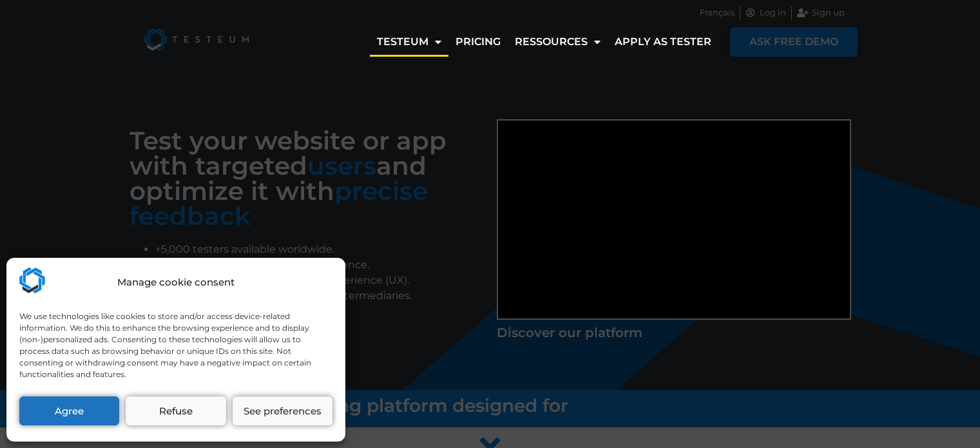 This screenshot has height=448, width=980. Describe the element at coordinates (479, 42) in the screenshot. I see `a: Pricing` at that location.